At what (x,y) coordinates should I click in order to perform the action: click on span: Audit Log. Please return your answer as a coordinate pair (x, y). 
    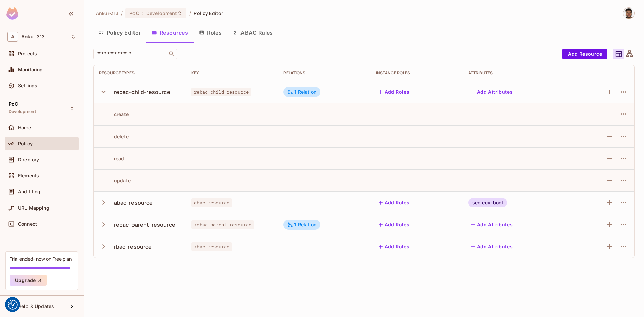
    Looking at the image, I should click on (29, 192).